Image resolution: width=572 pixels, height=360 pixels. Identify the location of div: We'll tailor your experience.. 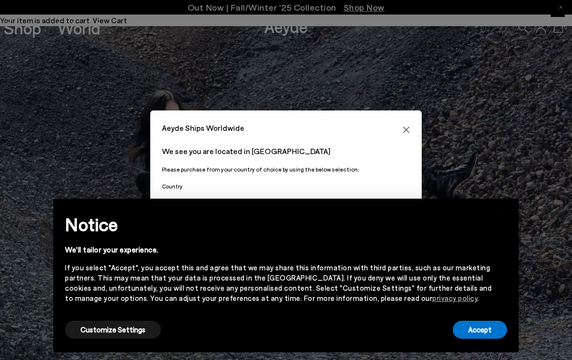
(278, 249).